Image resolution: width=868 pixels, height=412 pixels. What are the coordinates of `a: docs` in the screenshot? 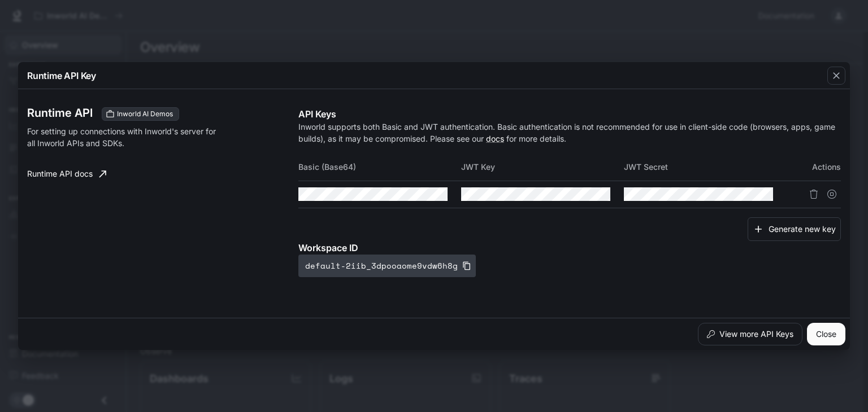 It's located at (495, 138).